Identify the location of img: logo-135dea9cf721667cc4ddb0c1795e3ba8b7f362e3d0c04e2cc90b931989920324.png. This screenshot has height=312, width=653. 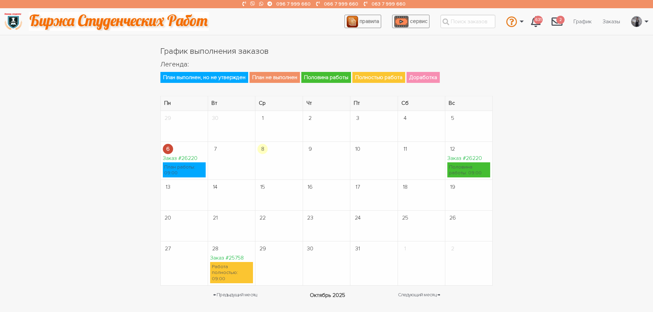
(13, 21).